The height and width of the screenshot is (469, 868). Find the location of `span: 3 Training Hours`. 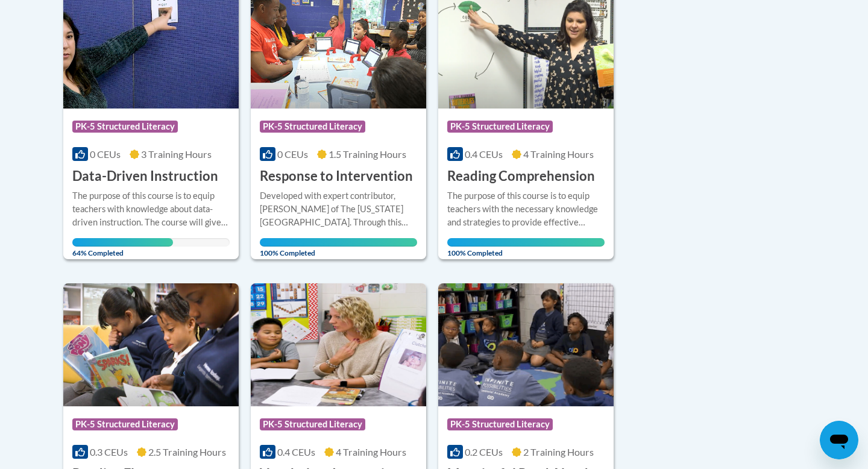

span: 3 Training Hours is located at coordinates (176, 154).